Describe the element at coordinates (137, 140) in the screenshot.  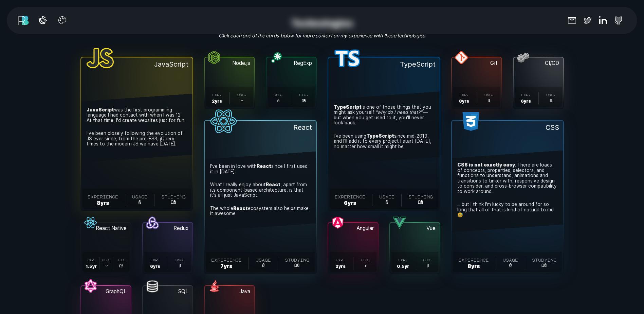
I see `span: I've been closely following the evolution of JS ever since, from the pre-ES3, jQuery times to the...` at that location.